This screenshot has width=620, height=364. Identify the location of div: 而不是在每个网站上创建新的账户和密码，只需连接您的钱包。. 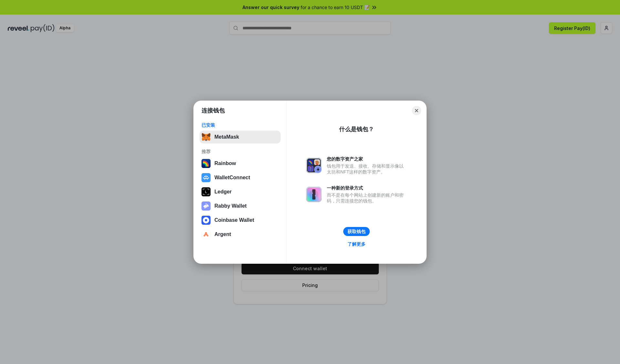
(367, 198).